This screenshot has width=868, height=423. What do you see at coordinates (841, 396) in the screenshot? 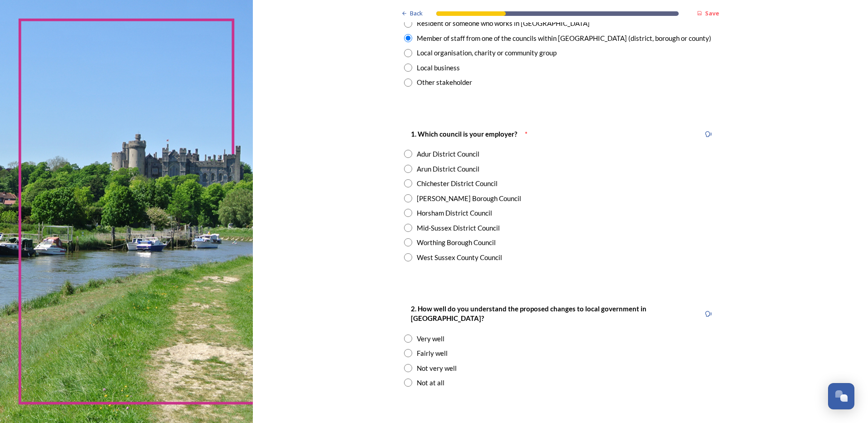
I see `button: Open Chat` at bounding box center [841, 396].